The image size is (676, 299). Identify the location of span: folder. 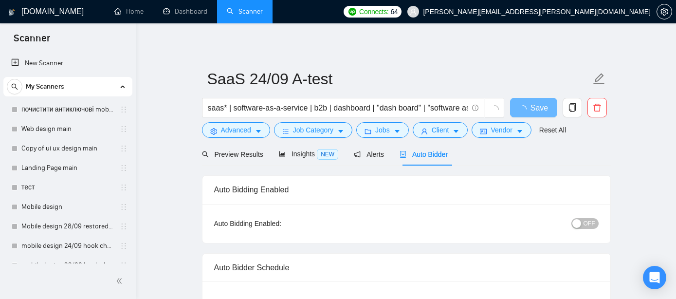
(368, 131).